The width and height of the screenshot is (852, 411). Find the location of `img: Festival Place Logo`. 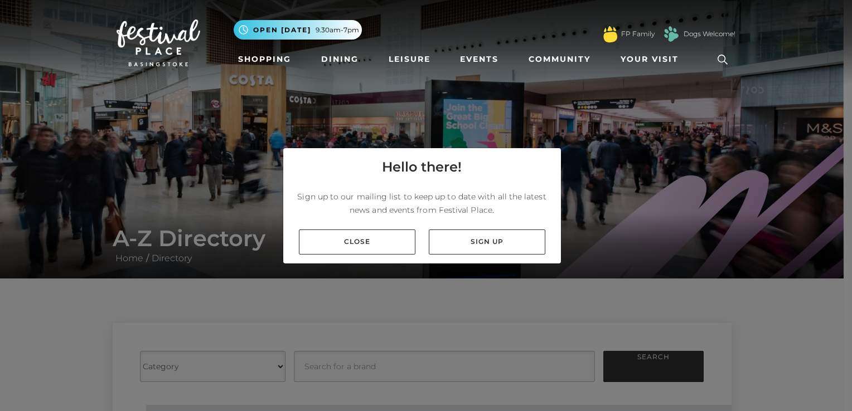

img: Festival Place Logo is located at coordinates (158, 43).